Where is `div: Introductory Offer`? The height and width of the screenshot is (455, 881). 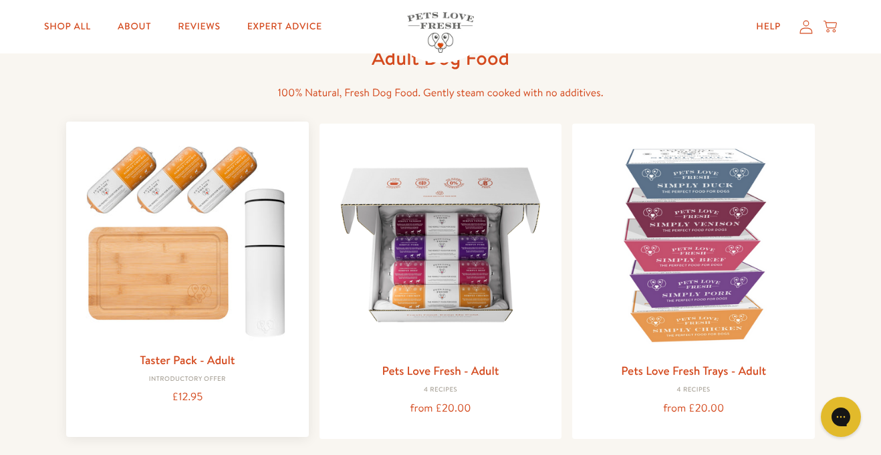 div: Introductory Offer is located at coordinates (187, 379).